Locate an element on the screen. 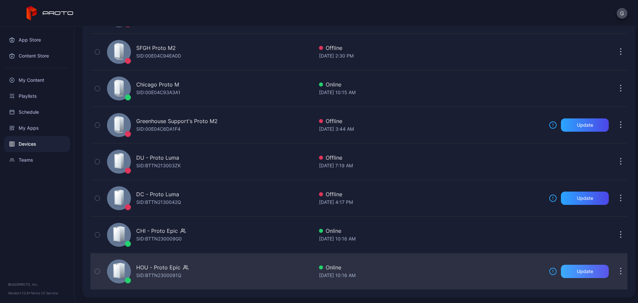  div: SID: 00E04C93A3A1 is located at coordinates (158, 92).